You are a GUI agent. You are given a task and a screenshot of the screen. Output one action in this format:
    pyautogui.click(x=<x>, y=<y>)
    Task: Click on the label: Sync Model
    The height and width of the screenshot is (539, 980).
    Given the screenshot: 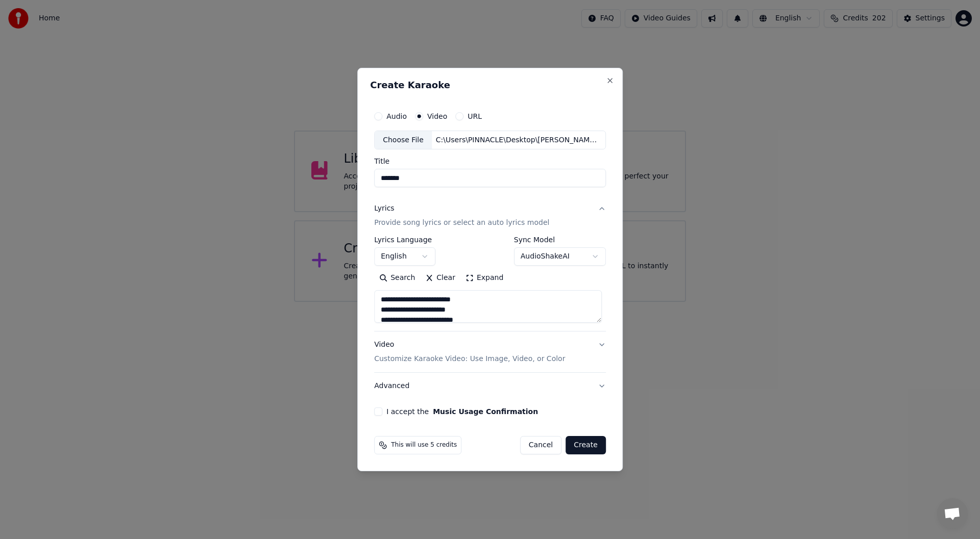 What is the action you would take?
    pyautogui.click(x=560, y=240)
    